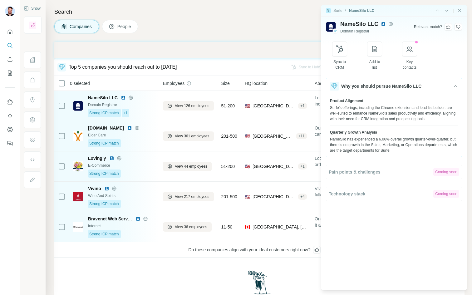 The width and height of the screenshot is (472, 295). What do you see at coordinates (122, 196) in the screenshot?
I see `div: Wine And Spirits` at bounding box center [122, 196].